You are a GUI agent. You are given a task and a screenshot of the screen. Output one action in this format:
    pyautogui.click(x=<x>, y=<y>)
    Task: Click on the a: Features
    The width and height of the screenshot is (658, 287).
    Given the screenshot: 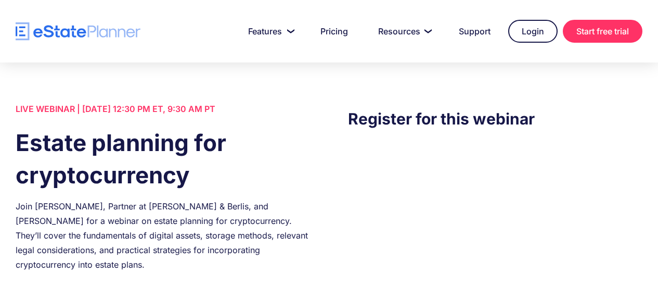 What is the action you would take?
    pyautogui.click(x=269, y=31)
    